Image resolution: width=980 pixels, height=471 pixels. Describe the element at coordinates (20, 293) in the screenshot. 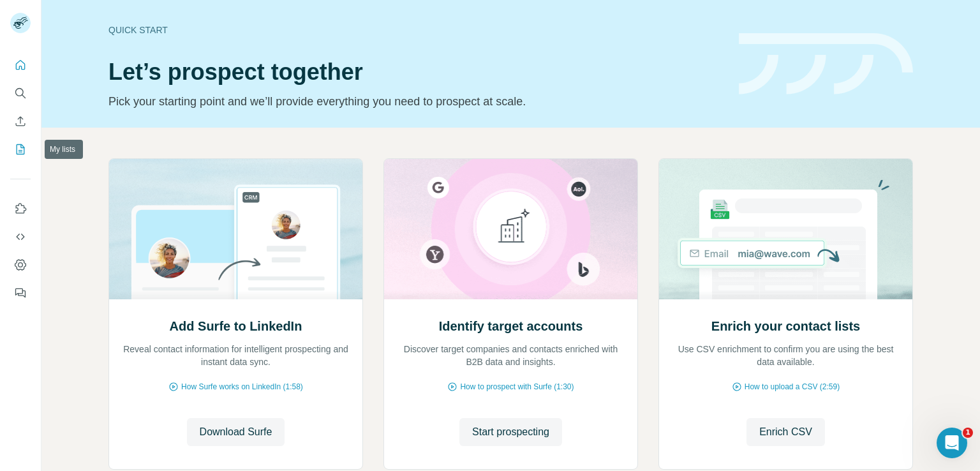

I see `button: Feedback` at that location.